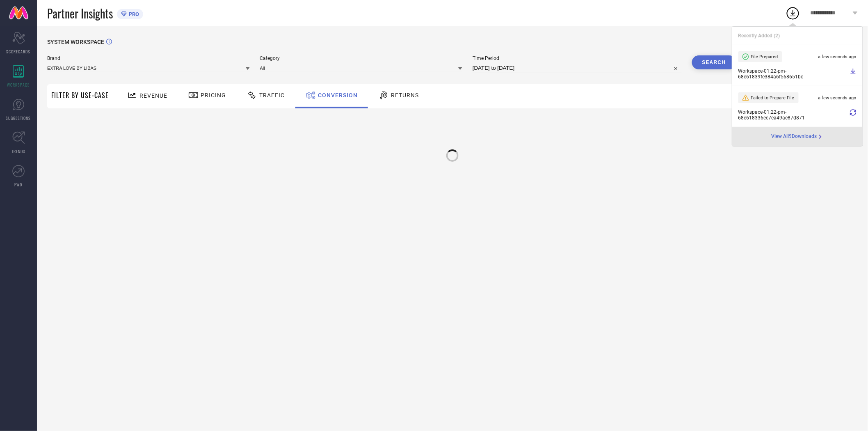 This screenshot has width=868, height=431. What do you see at coordinates (577, 68) in the screenshot?
I see `input: Select time period` at bounding box center [577, 68].